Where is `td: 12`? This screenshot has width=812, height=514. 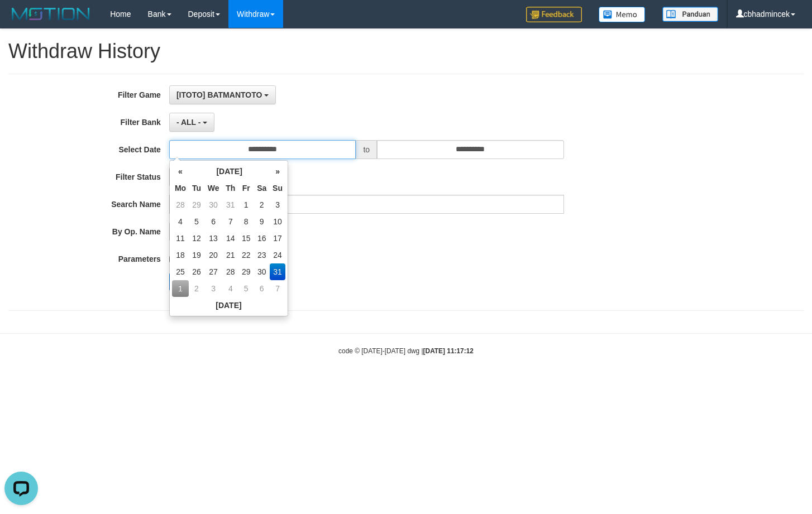 td: 12 is located at coordinates (196, 238).